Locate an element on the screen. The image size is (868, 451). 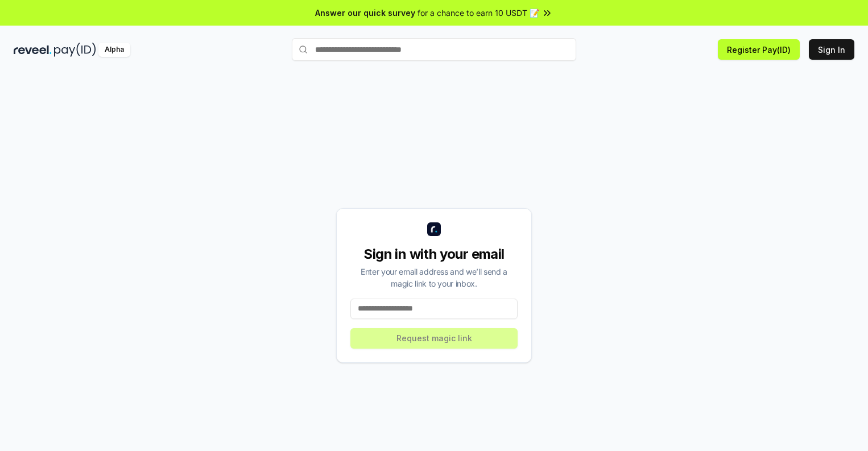
span: Answer our quick survey is located at coordinates (365, 13).